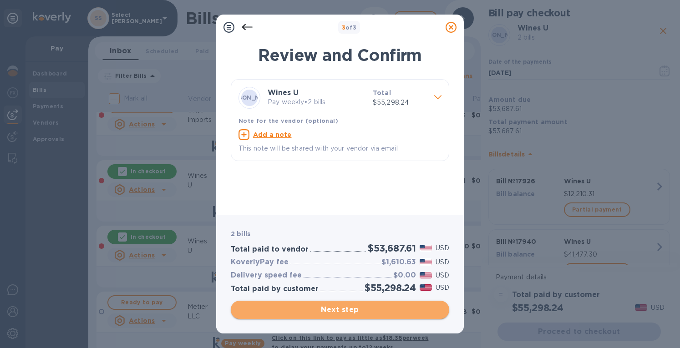 The image size is (680, 348). What do you see at coordinates (275, 289) in the screenshot?
I see `h3: Total paid by customer` at bounding box center [275, 289].